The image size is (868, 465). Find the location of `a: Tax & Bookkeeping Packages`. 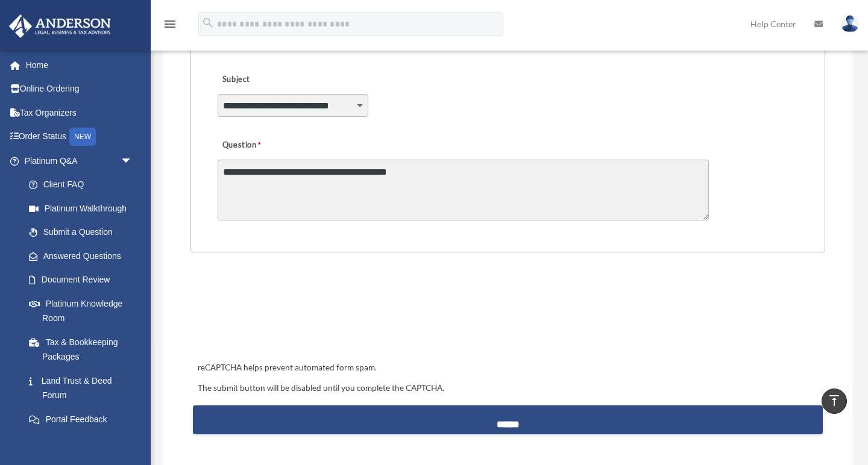

a: Tax & Bookkeeping Packages is located at coordinates (84, 350).